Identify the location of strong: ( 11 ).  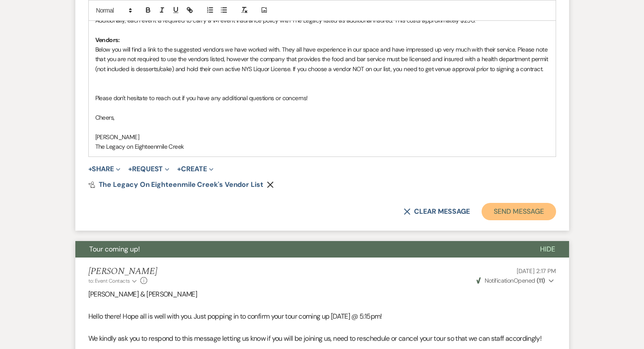
(541, 281).